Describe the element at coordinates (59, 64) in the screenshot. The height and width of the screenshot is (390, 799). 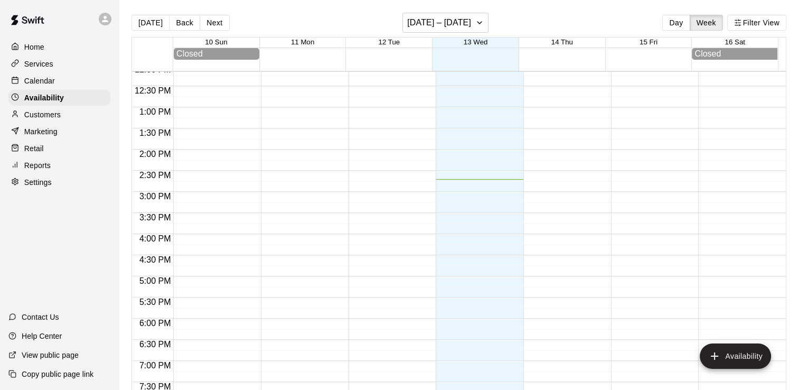
I see `a: Services` at that location.